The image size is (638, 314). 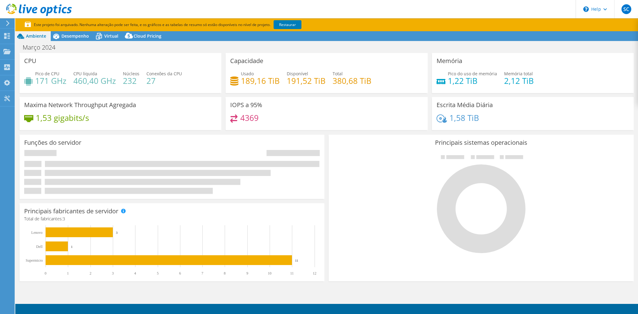 What do you see at coordinates (450, 61) in the screenshot?
I see `h3: Memória` at bounding box center [450, 61].